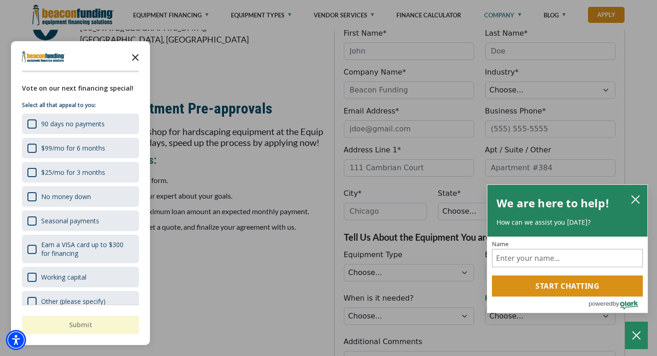  What do you see at coordinates (616, 303) in the screenshot?
I see `span: by` at bounding box center [616, 303].